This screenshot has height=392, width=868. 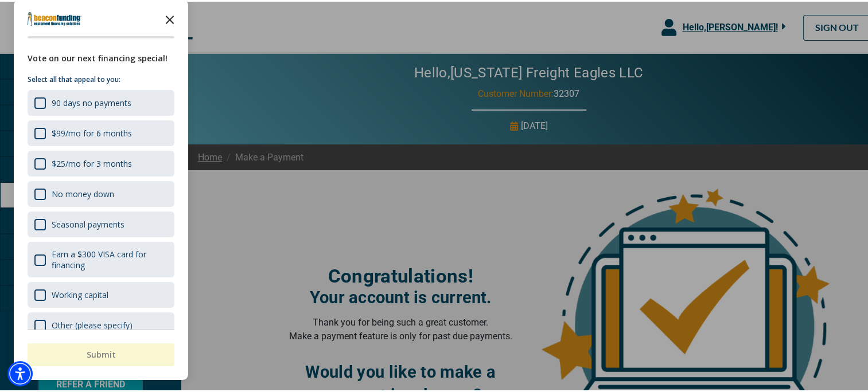 I want to click on div: Vote on our next financing special!, so click(x=101, y=57).